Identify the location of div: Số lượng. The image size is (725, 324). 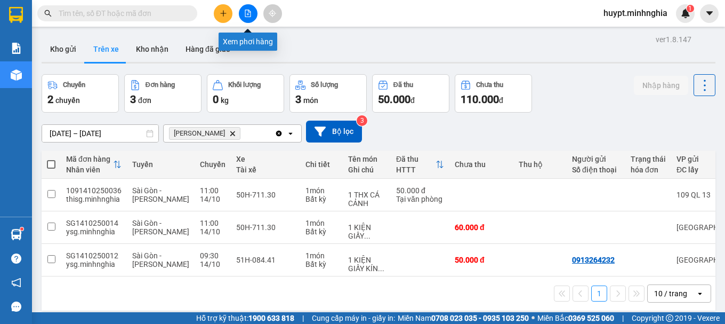
(324, 85).